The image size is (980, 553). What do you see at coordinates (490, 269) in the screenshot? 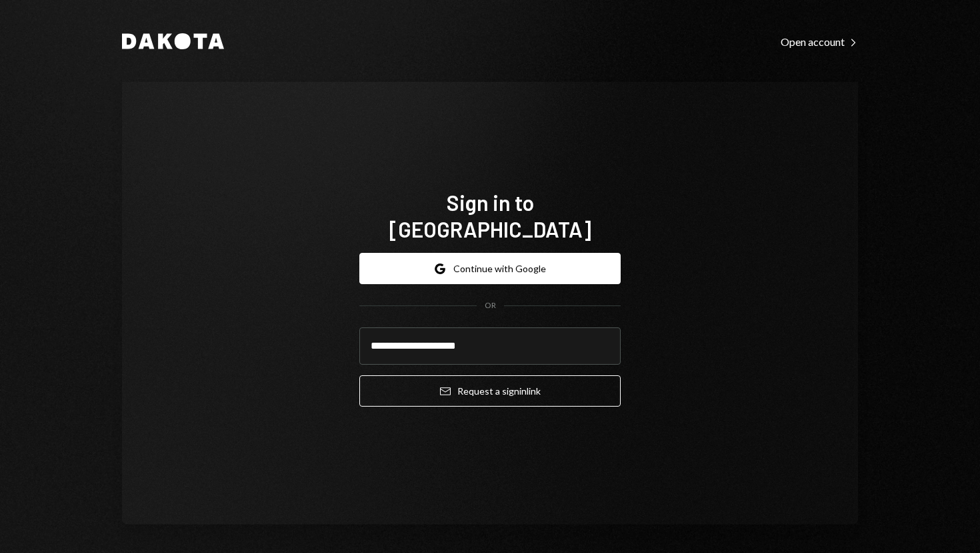
I see `button: Continue with Google` at bounding box center [490, 269].